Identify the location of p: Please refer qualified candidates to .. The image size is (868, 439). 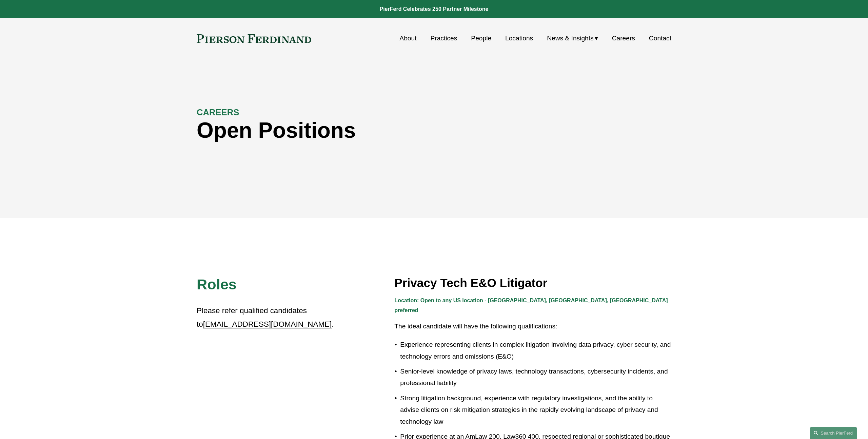
(266, 318).